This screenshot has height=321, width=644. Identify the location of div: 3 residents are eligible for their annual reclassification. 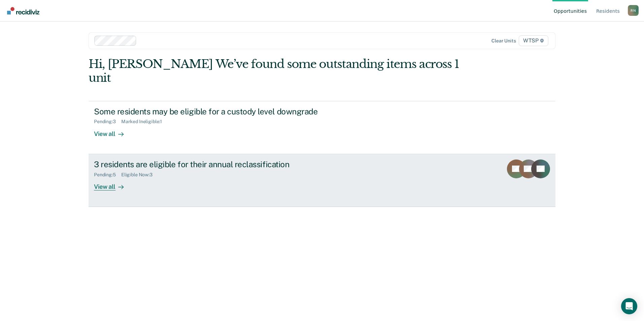
(212, 164).